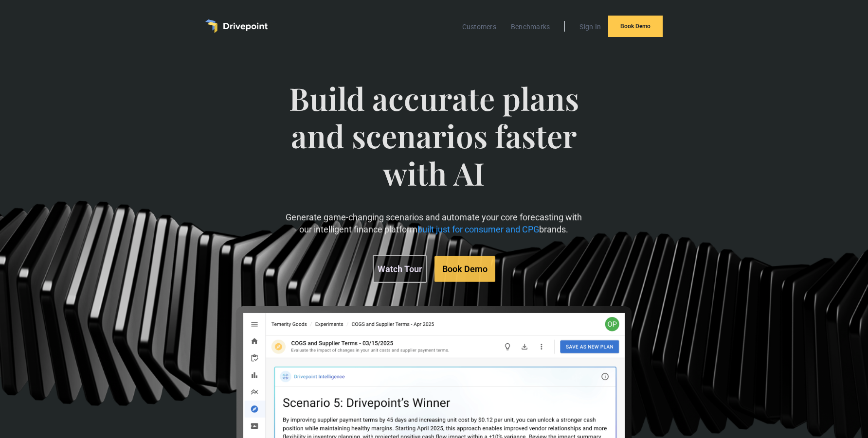 The image size is (868, 438). What do you see at coordinates (434, 145) in the screenshot?
I see `span: Build accurate plans and scenarios faster with AI` at bounding box center [434, 145].